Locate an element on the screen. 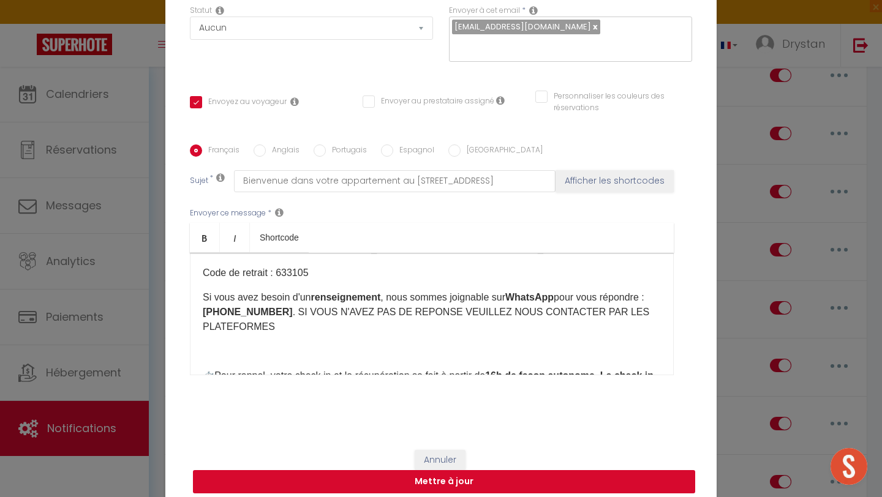 The image size is (882, 497). div: Ouvrir le chat is located at coordinates (849, 467).